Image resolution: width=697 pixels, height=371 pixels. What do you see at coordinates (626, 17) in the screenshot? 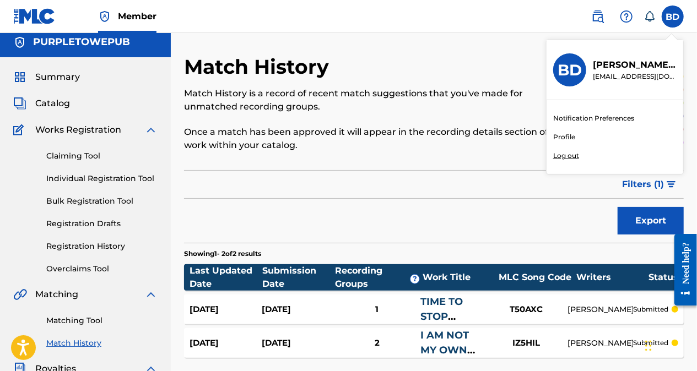
I see `div: Help` at bounding box center [626, 17].